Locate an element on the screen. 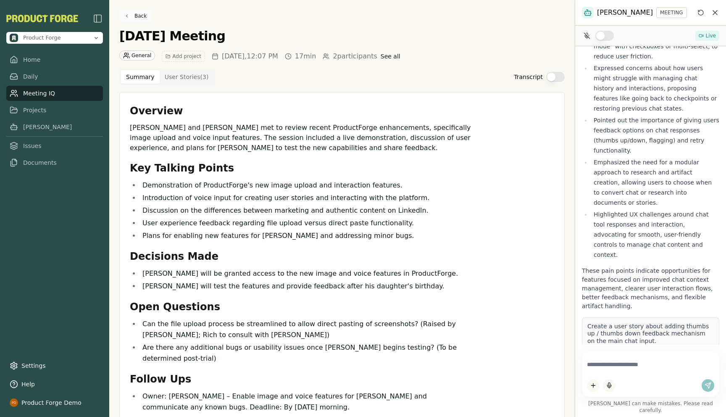  h2: Overview is located at coordinates (301, 111).